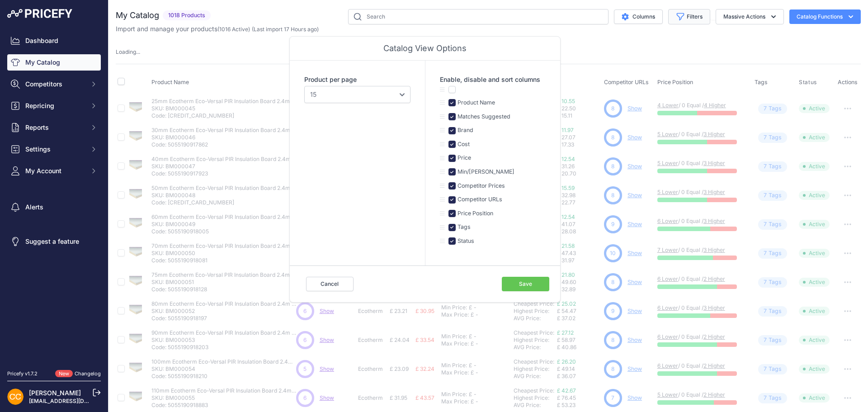 The height and width of the screenshot is (412, 868). Describe the element at coordinates (761, 82) in the screenshot. I see `span: Tags` at that location.